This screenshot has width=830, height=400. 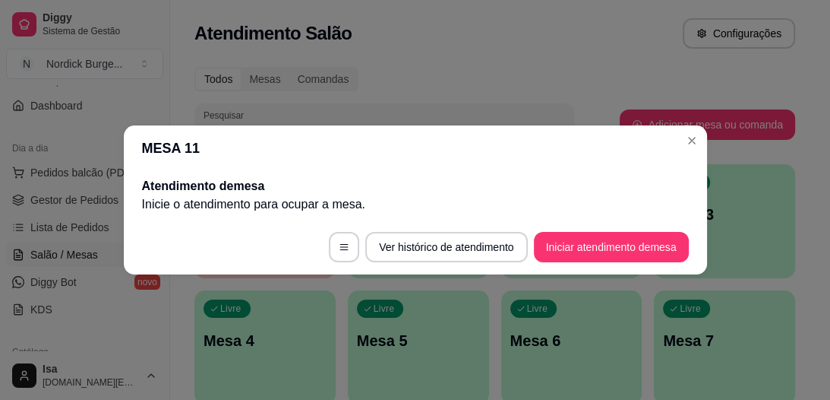 What do you see at coordinates (415, 148) in the screenshot?
I see `header: MESA 11` at bounding box center [415, 148].